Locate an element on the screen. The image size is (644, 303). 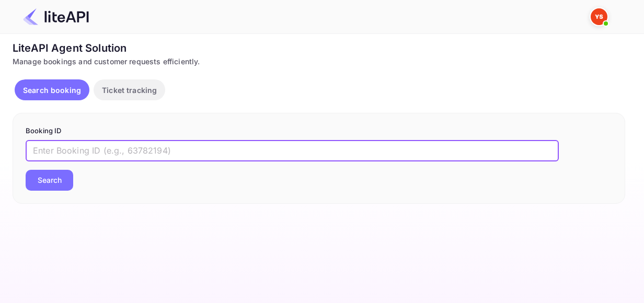
img: LiteAPI Logo is located at coordinates (56, 17).